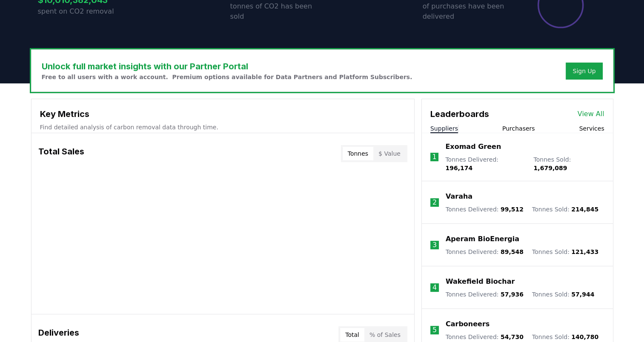  I want to click on a: Exomad Green, so click(473, 147).